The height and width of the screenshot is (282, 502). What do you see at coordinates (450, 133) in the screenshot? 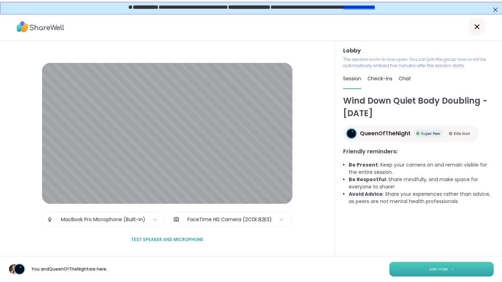
I see `img: Elite Host` at bounding box center [450, 133].